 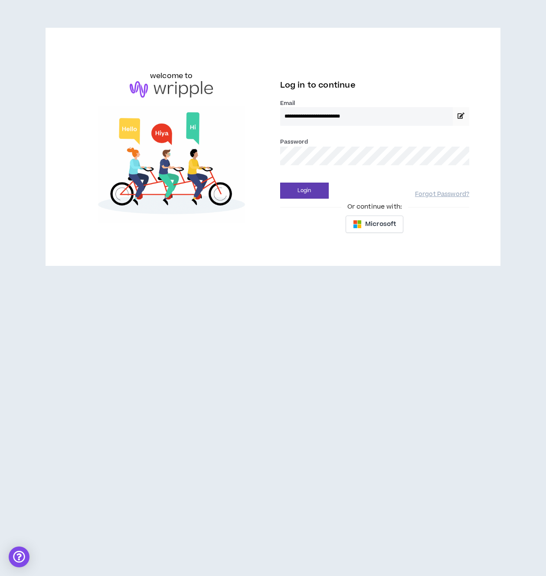 What do you see at coordinates (374, 207) in the screenshot?
I see `span: Or continue with:` at bounding box center [374, 207].